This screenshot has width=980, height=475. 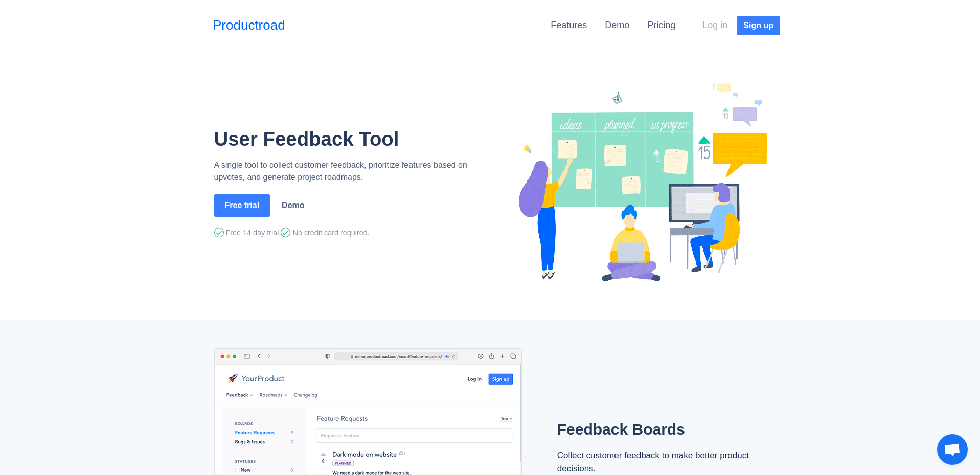 I want to click on h1: User Feedback Tool, so click(x=350, y=139).